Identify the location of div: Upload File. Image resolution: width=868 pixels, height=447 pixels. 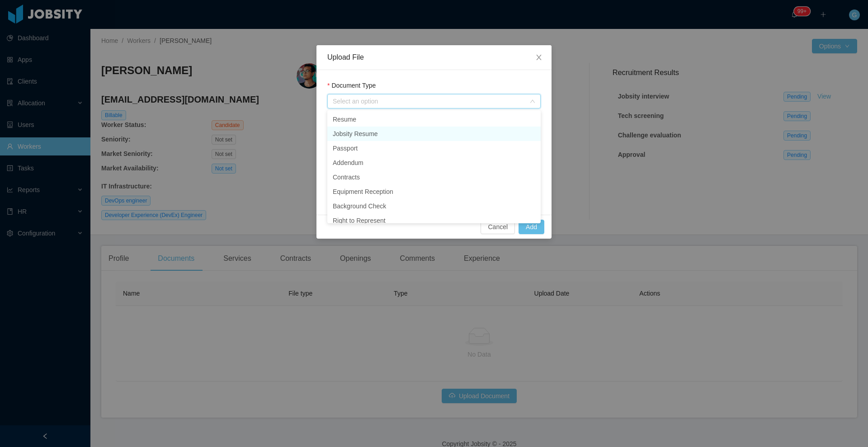
(434, 57).